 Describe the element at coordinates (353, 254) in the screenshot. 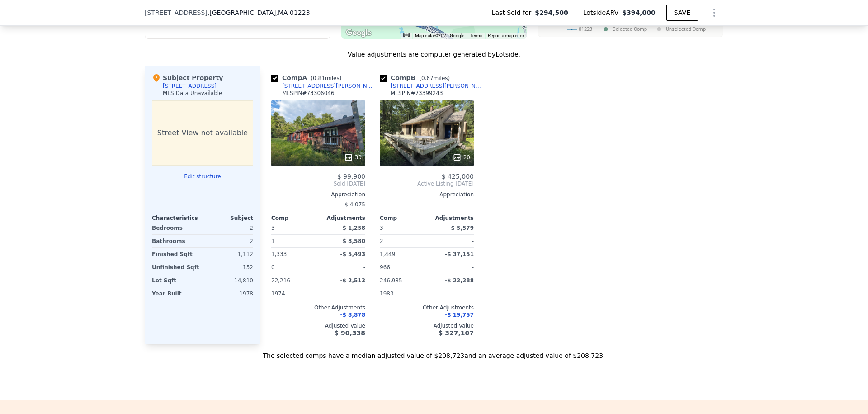

I see `span: -$ 5,493` at that location.